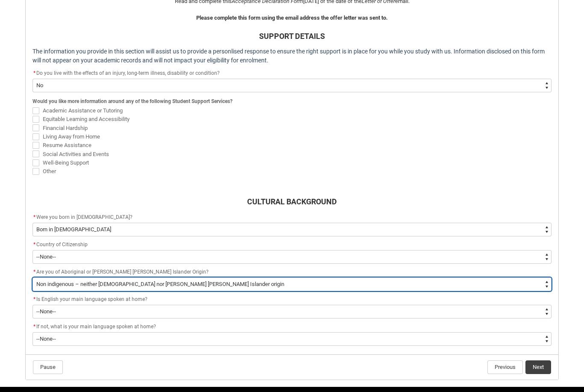 The image size is (584, 392). Describe the element at coordinates (65, 128) in the screenshot. I see `span: Financial Hardship` at that location.